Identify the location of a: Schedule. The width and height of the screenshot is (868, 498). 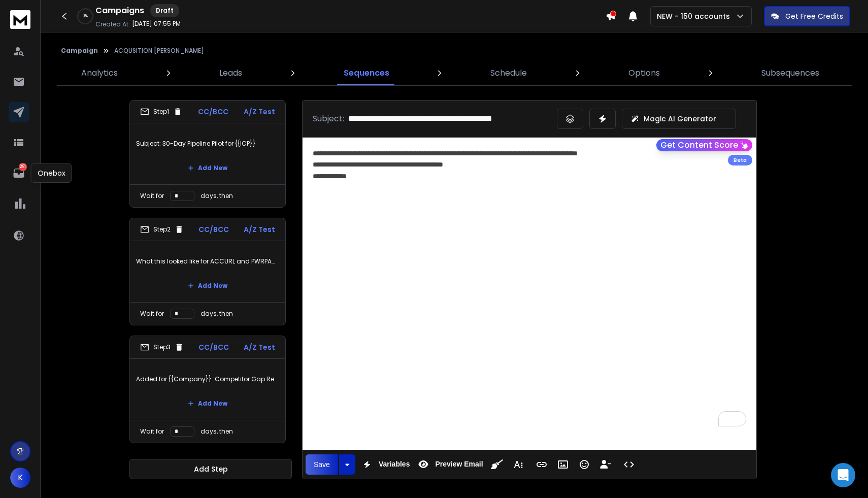
(509, 73).